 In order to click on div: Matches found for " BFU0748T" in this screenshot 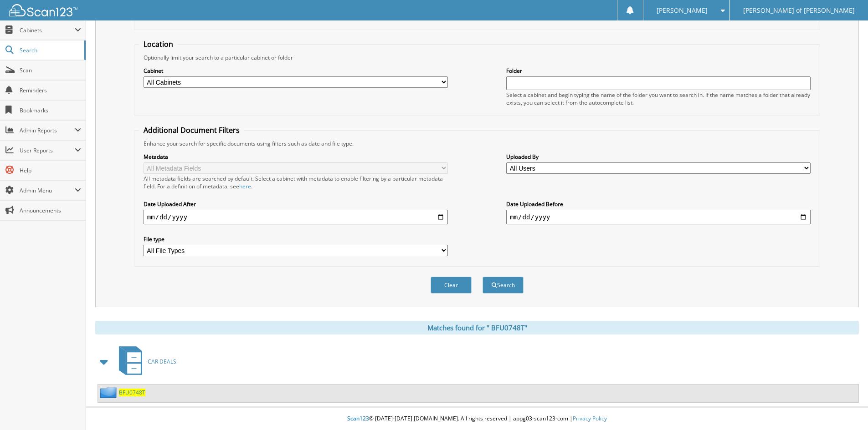, I will do `click(477, 328)`.